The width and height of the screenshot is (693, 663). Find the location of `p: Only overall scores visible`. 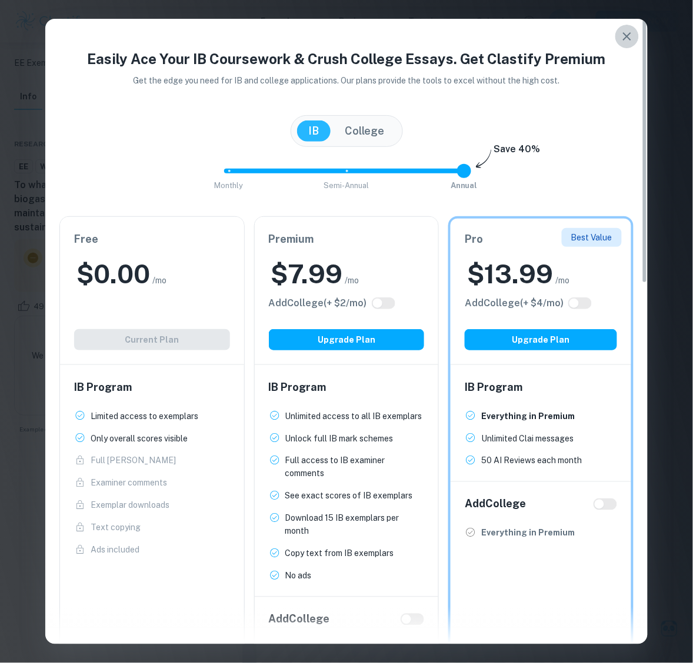

p: Only overall scores visible is located at coordinates (139, 439).